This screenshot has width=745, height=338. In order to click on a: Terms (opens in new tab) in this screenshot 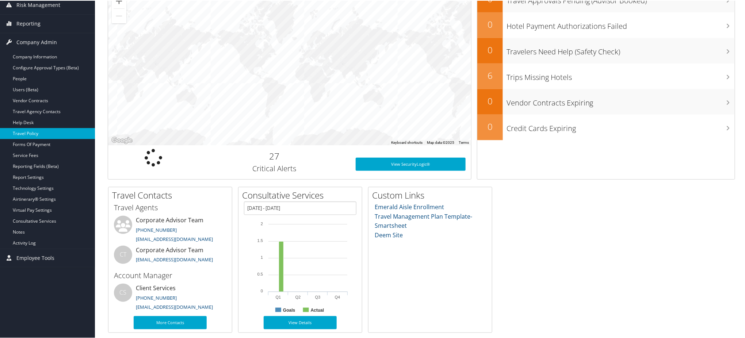, I will do `click(464, 142)`.